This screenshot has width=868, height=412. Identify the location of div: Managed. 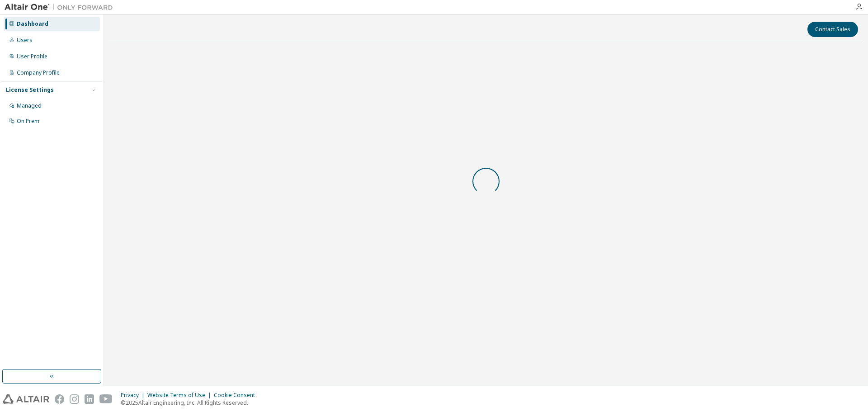
(29, 106).